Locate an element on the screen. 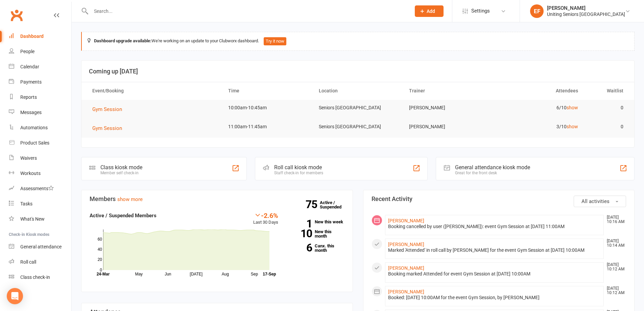 The width and height of the screenshot is (644, 311). div: Payments is located at coordinates (31, 82).